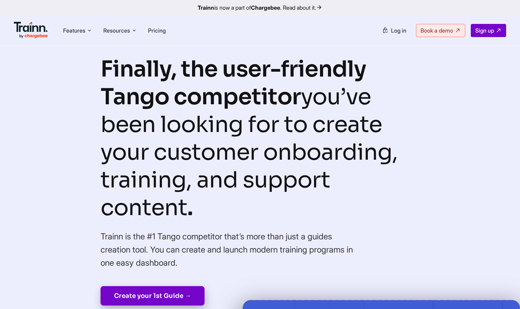 This screenshot has width=520, height=309. What do you see at coordinates (206, 8) in the screenshot?
I see `b: Trainn` at bounding box center [206, 8].